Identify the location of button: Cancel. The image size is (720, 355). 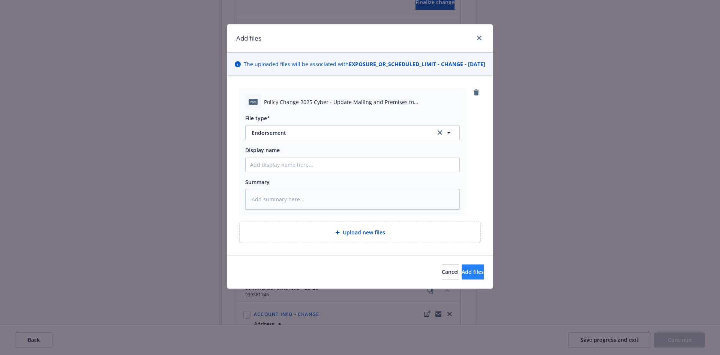
(450, 272).